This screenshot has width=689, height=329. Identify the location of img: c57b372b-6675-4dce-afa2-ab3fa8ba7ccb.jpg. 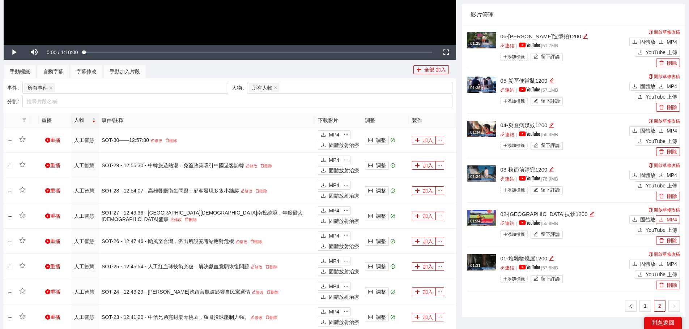
(482, 218).